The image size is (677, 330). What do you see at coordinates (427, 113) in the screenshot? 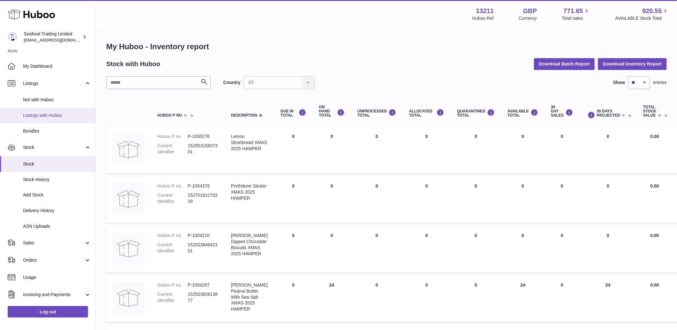
I see `div: ALLOCATED Total` at bounding box center [427, 113].